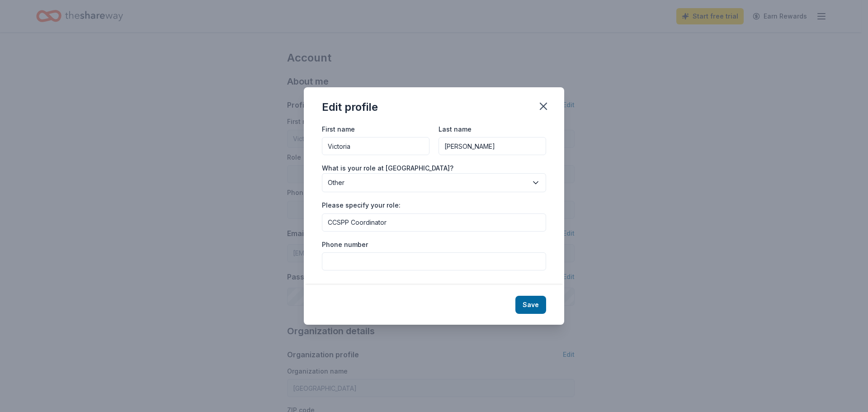 This screenshot has height=412, width=868. Describe the element at coordinates (350, 108) in the screenshot. I see `div: Edit profile` at that location.